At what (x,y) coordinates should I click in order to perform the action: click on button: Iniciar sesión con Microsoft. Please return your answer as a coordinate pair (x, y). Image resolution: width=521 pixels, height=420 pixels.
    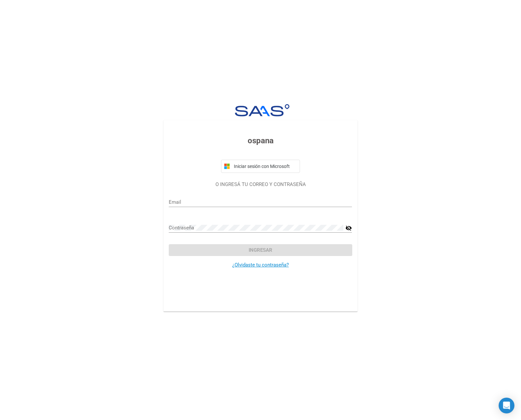
    Looking at the image, I should click on (260, 166).